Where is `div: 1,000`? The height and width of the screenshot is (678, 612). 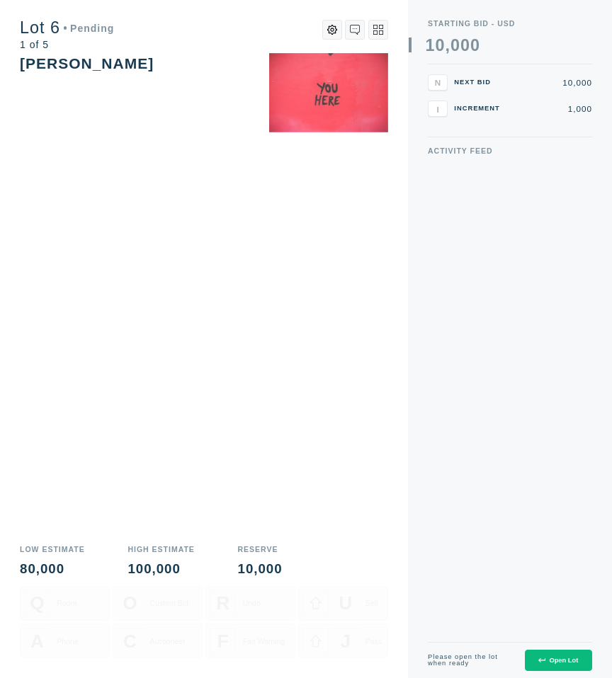
div: 1,000 is located at coordinates (551, 109).